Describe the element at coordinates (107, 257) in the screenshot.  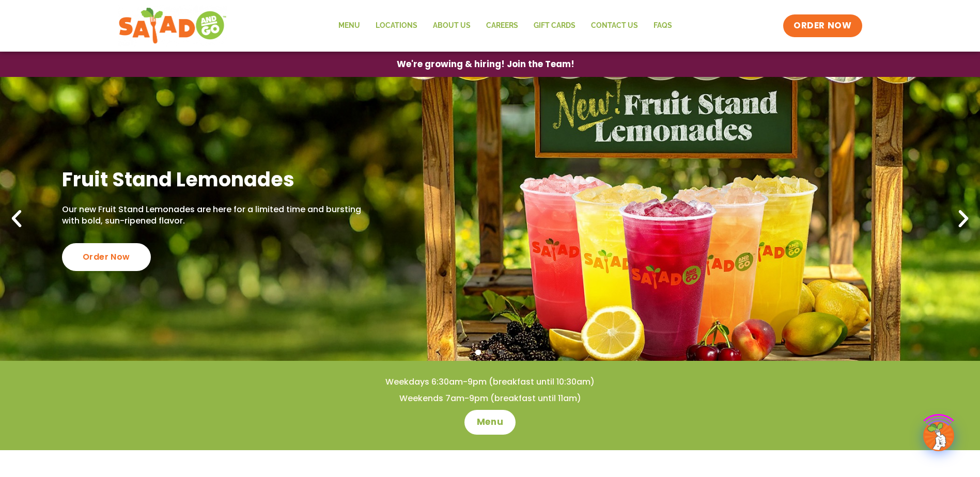
I see `div: Order Now` at that location.